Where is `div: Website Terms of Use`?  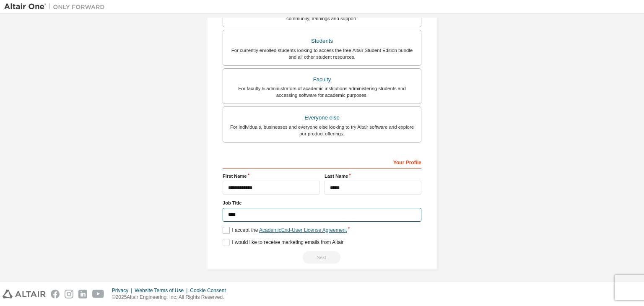 div: Website Terms of Use is located at coordinates (163, 291).